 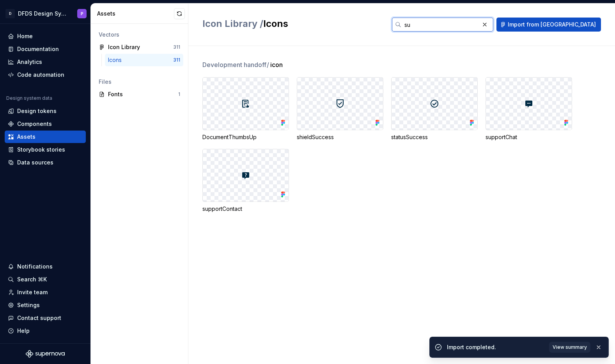 What do you see at coordinates (82, 13) in the screenshot?
I see `div: P` at bounding box center [82, 13].